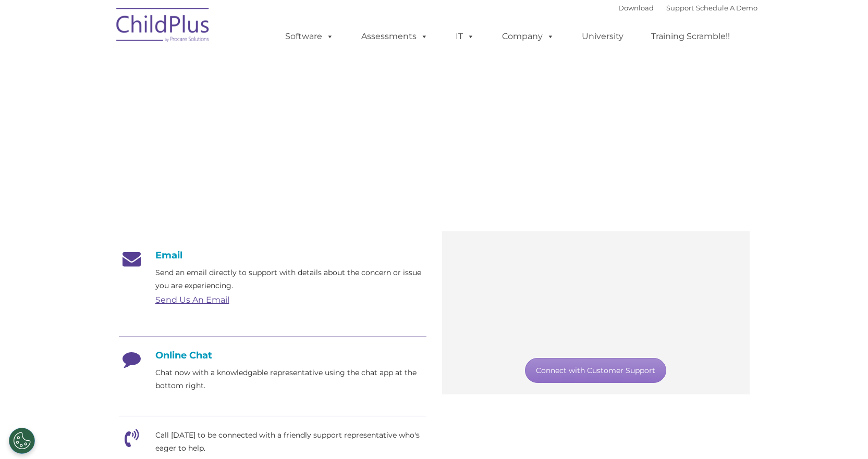  Describe the element at coordinates (602, 36) in the screenshot. I see `a: University` at that location.